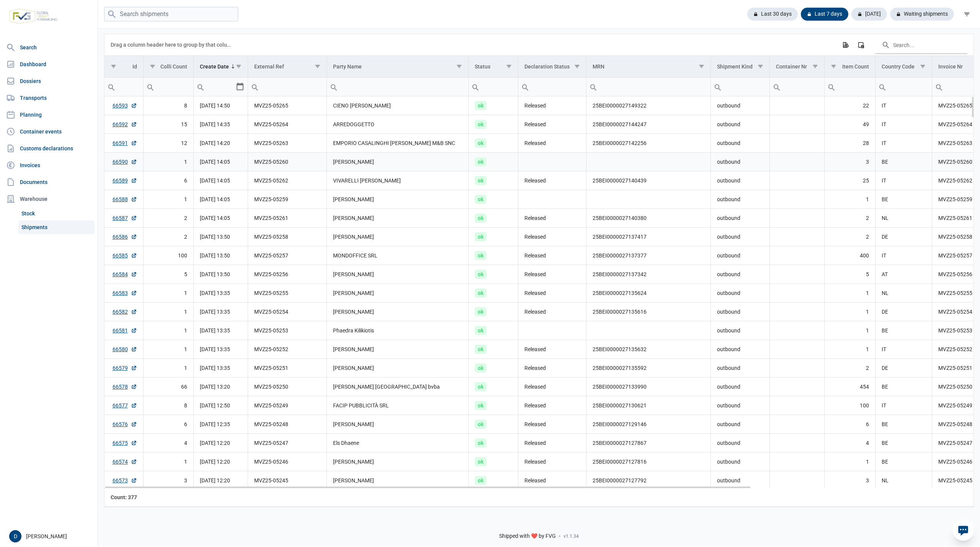  Describe the element at coordinates (397, 255) in the screenshot. I see `td: MONDOFFICE SRL` at that location.